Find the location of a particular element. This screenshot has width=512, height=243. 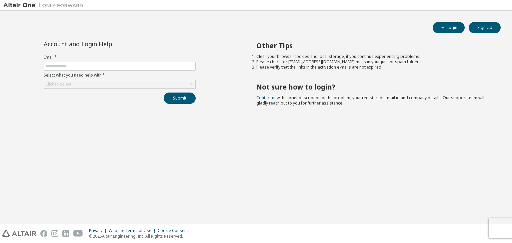

li: Clear your browser cookies and local storage, if you continue experiencing problems. is located at coordinates (372, 57).